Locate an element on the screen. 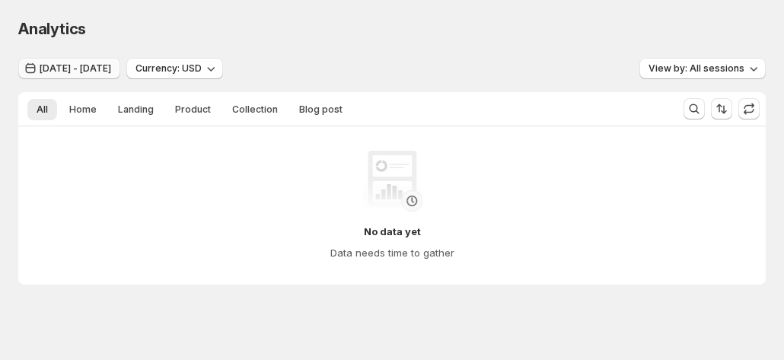 The image size is (784, 360). span: Collection is located at coordinates (255, 110).